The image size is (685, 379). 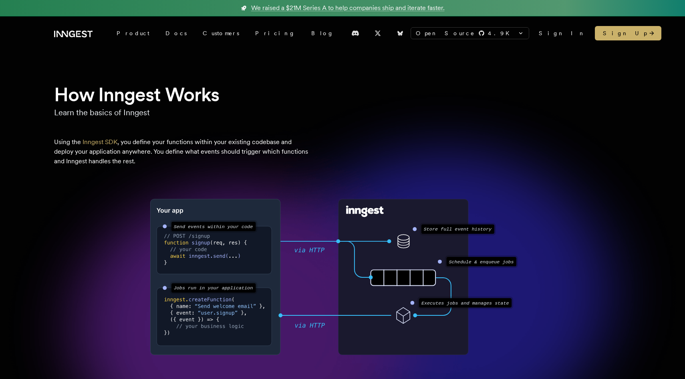 What do you see at coordinates (100, 142) in the screenshot?
I see `a: Inngest SDK` at bounding box center [100, 142].